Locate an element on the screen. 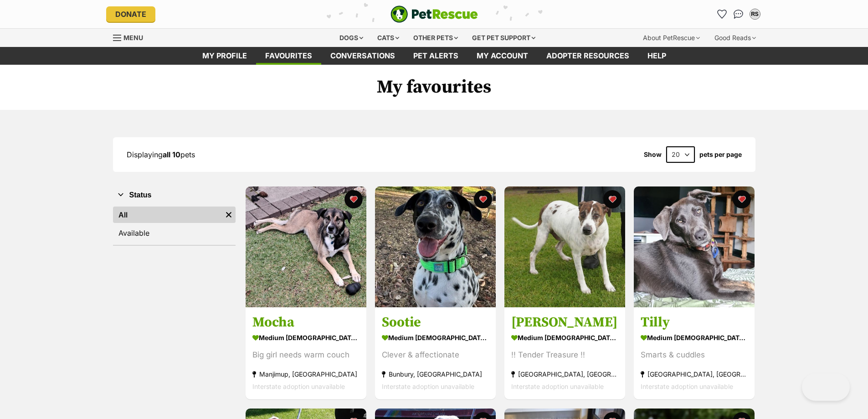  img: Sootie is located at coordinates (435, 247).